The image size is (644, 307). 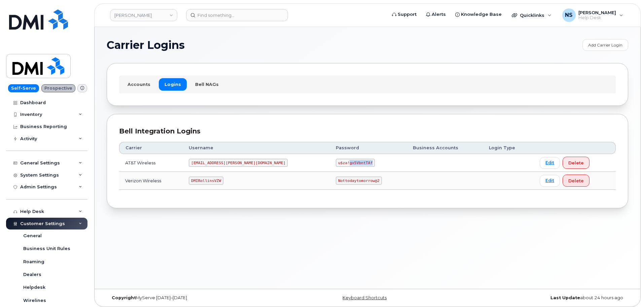 I want to click on th: Business Accounts, so click(x=445, y=148).